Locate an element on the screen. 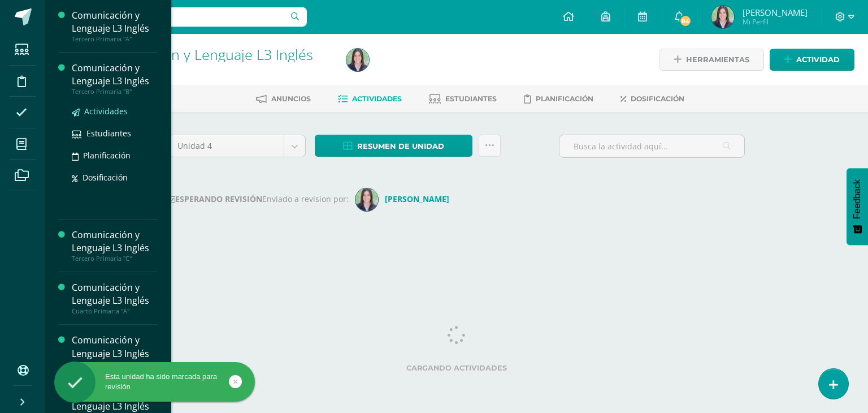 This screenshot has width=868, height=413. h1: Comunicación y Lenguaje L3 Inglés is located at coordinates (210, 54).